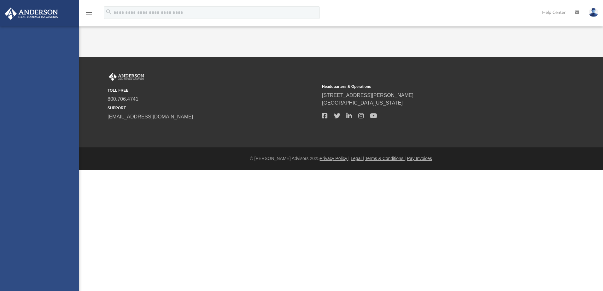 This screenshot has height=291, width=603. What do you see at coordinates (213, 108) in the screenshot?
I see `small: SUPPORT` at bounding box center [213, 108].